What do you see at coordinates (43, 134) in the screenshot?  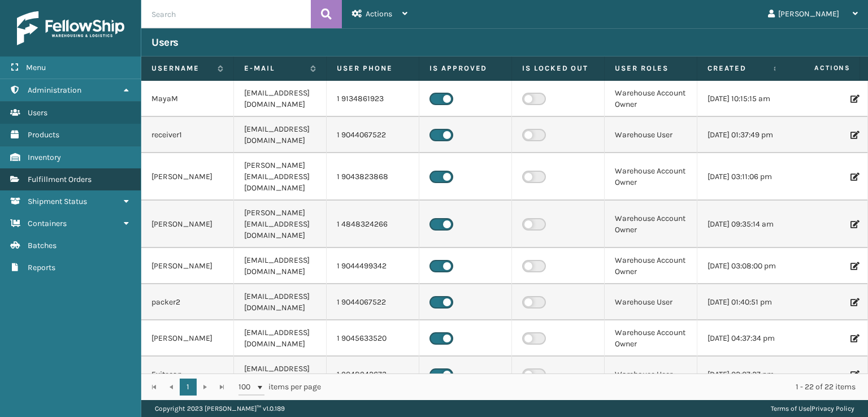 I see `span: Products` at bounding box center [43, 134].